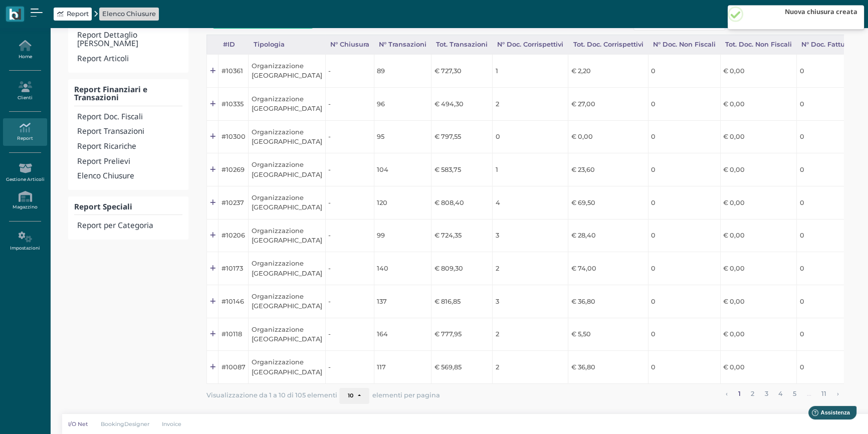 Image resolution: width=868 pixels, height=434 pixels. What do you see at coordinates (608, 268) in the screenshot?
I see `td: € 74,00` at bounding box center [608, 268].